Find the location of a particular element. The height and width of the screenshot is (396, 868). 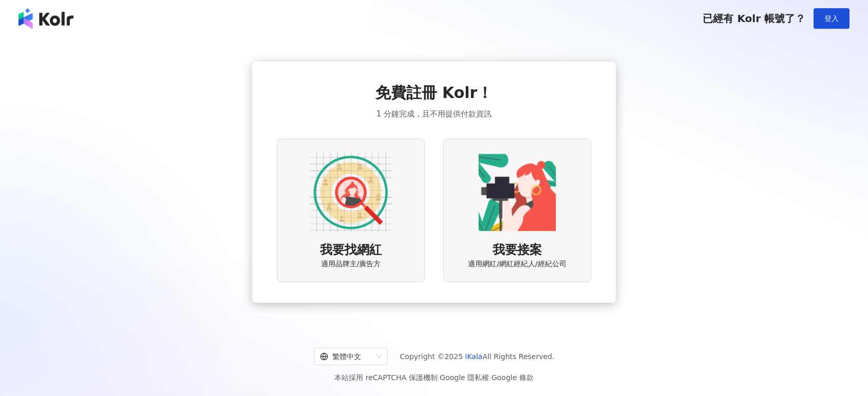

span: 我要接案 is located at coordinates (517, 251).